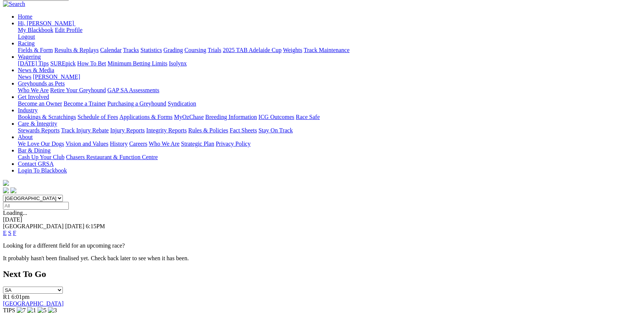  I want to click on a: Isolynx, so click(178, 63).